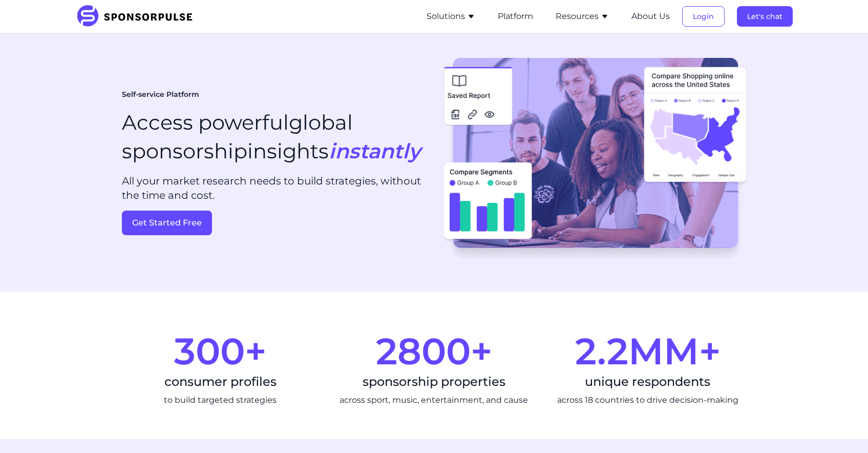  I want to click on a: Login, so click(703, 16).